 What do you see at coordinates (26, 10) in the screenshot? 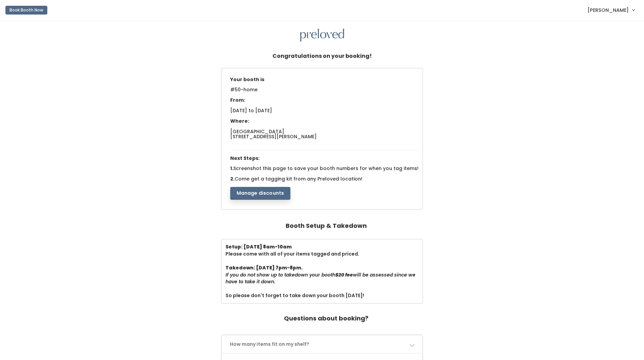
I see `a: Book Booth Now` at bounding box center [26, 10].